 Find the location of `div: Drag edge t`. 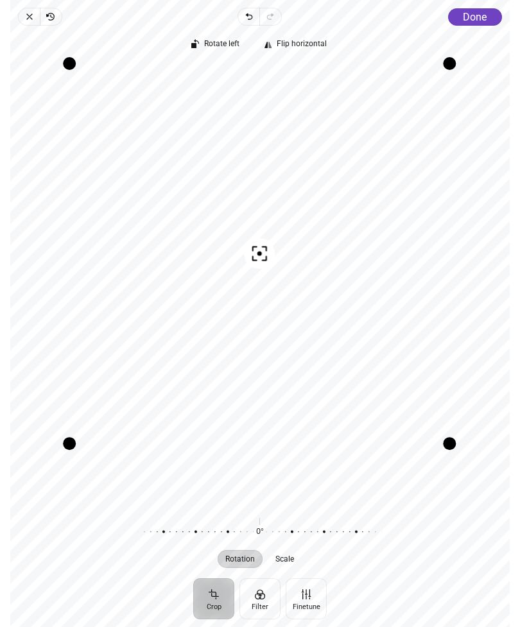

div: Drag edge t is located at coordinates (259, 64).